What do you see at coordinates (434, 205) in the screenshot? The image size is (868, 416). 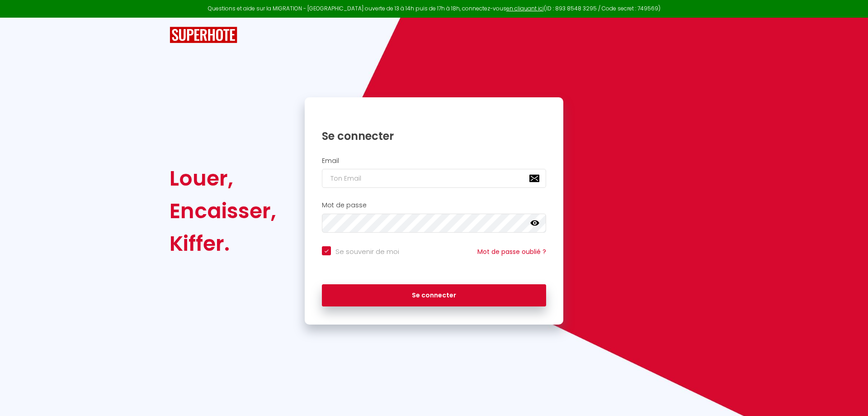 I see `h2: Mot de passe` at bounding box center [434, 205].